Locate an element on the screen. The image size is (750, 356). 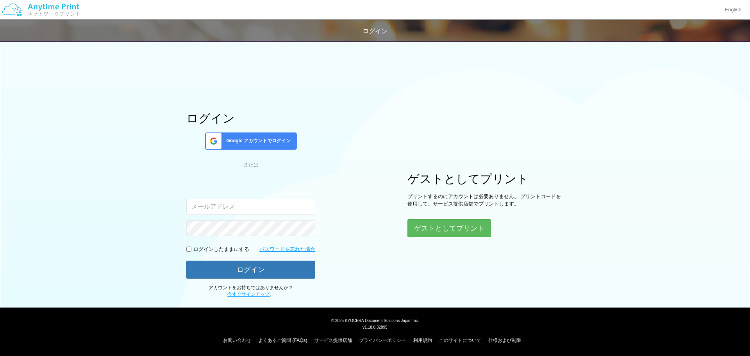
p: ログインしたままにする is located at coordinates (221, 249).